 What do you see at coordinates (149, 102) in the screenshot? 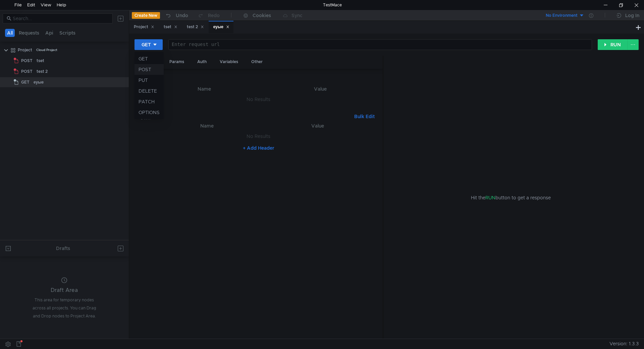
I see `li: PATCH` at bounding box center [149, 102].